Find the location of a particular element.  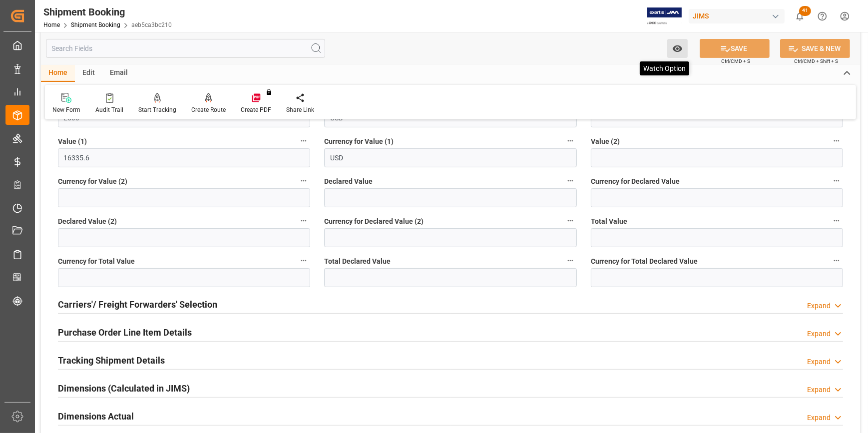

button: Currency for Declared Value (2) is located at coordinates (570, 221).